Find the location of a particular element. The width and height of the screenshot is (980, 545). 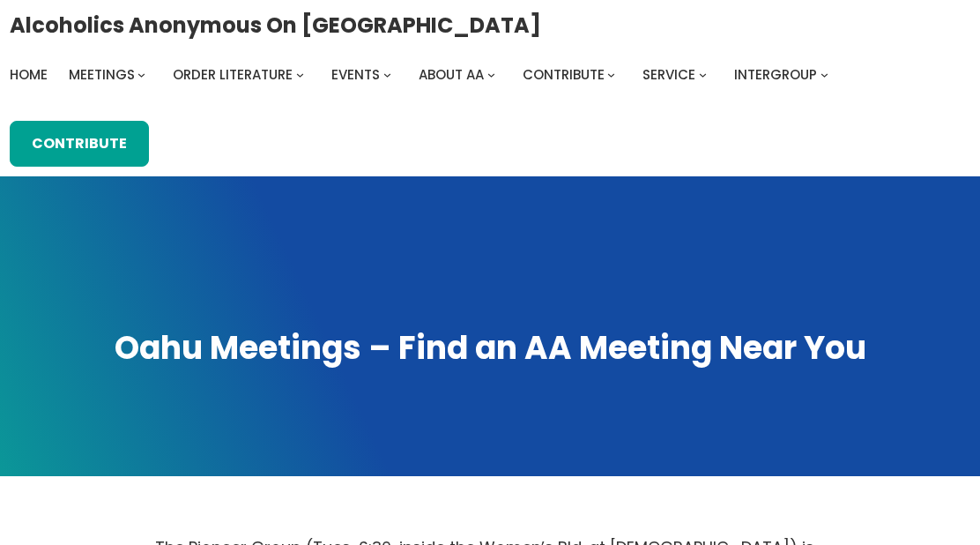

span: Meetings is located at coordinates (102, 74).